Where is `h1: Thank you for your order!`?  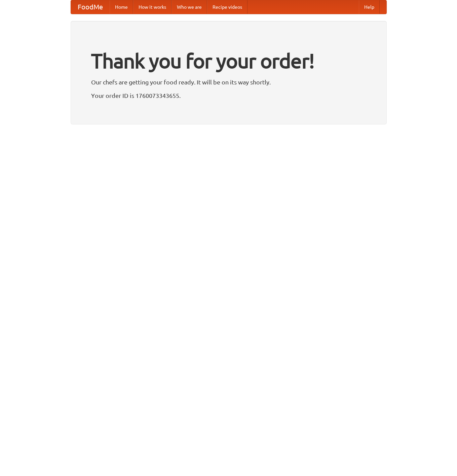
h1: Thank you for your order! is located at coordinates (228, 61).